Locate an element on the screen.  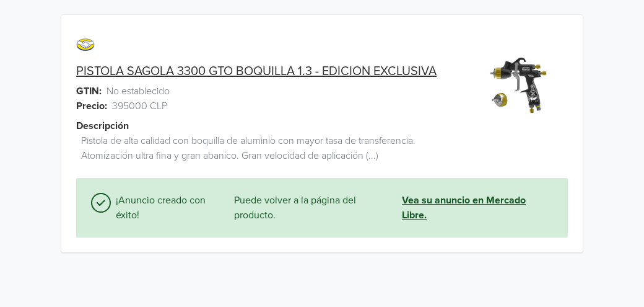
span: 395000 CLP is located at coordinates (140, 106).